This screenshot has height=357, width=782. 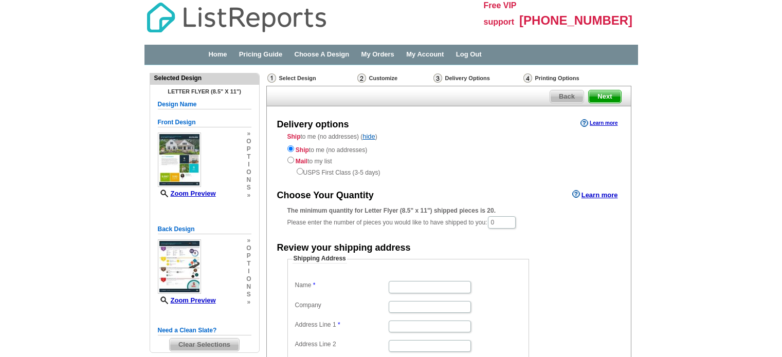 What do you see at coordinates (217, 54) in the screenshot?
I see `a: Home` at bounding box center [217, 54].